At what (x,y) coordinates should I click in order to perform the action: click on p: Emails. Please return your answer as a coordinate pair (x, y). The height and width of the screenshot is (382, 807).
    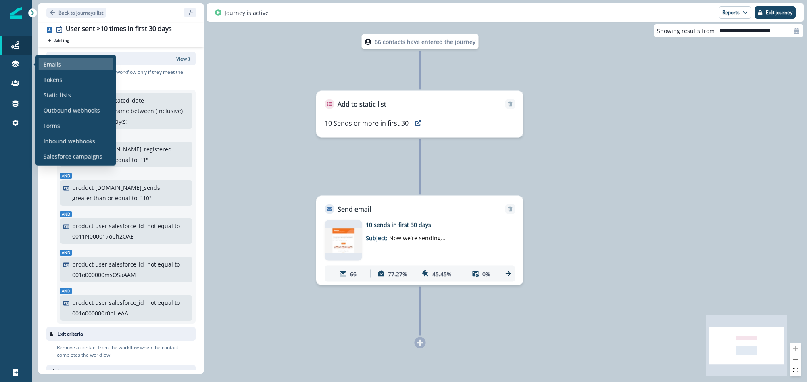
    Looking at the image, I should click on (52, 64).